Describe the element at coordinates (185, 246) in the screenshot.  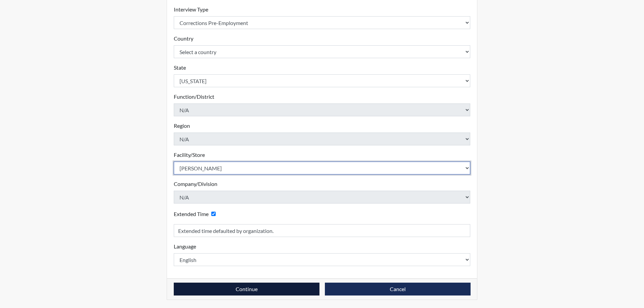
I see `label: Language` at that location.